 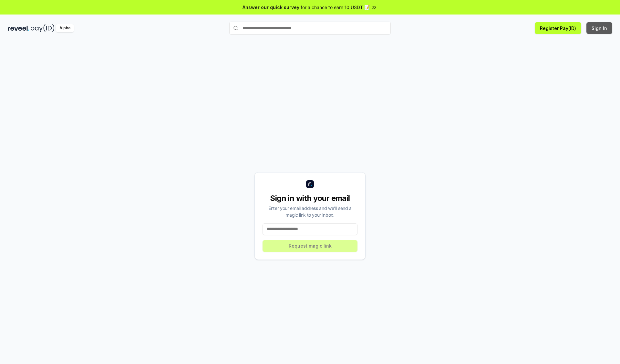 What do you see at coordinates (42, 28) in the screenshot?
I see `img: pay_id` at bounding box center [42, 28].